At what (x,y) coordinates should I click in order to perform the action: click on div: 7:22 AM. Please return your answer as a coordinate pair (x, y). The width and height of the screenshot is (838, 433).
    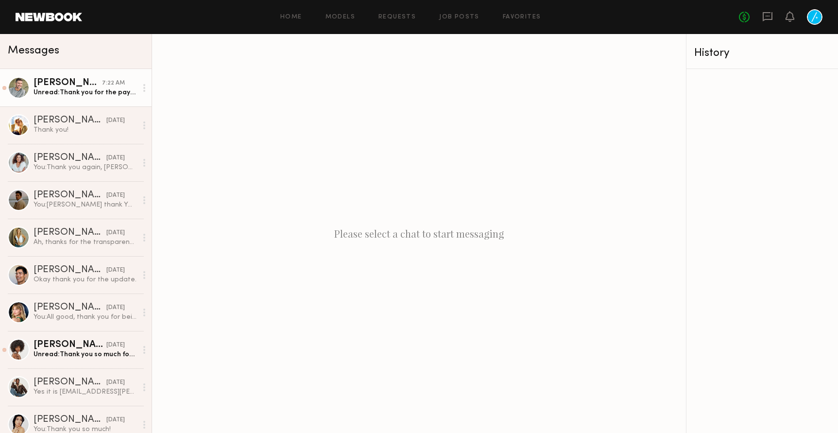
    Looking at the image, I should click on (113, 83).